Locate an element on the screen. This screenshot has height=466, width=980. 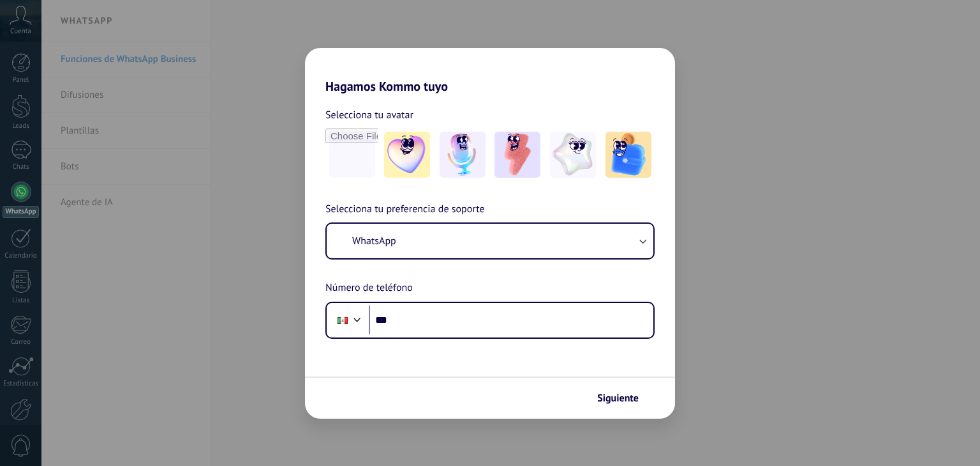
img: -2.jpeg is located at coordinates (462, 155).